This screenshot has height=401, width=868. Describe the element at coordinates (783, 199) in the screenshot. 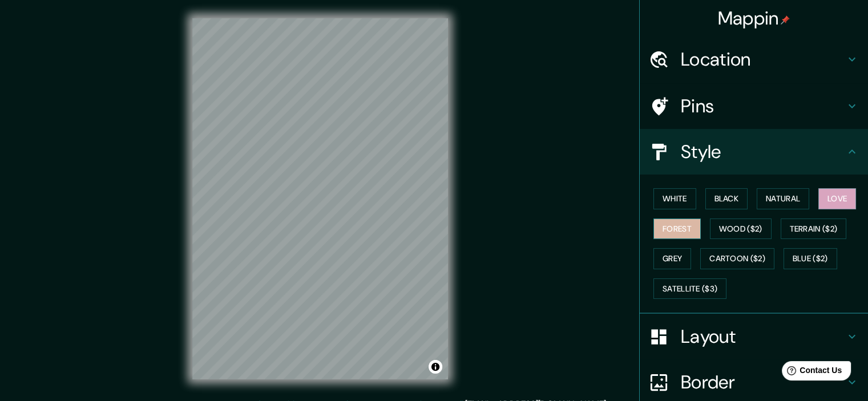

I see `button: Natural` at that location.